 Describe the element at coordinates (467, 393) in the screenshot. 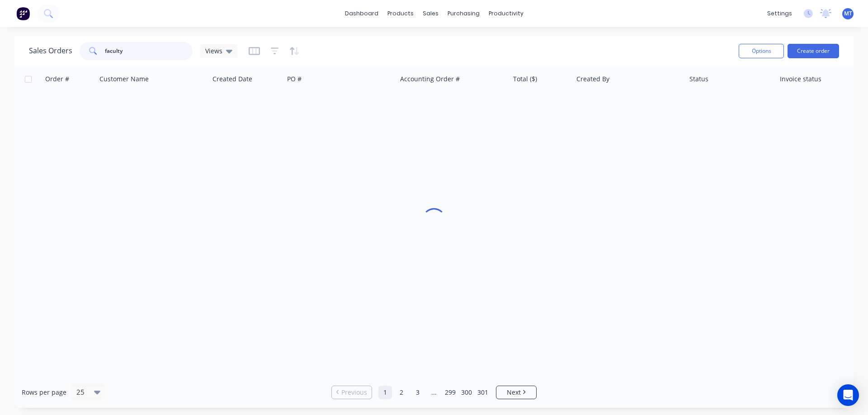

I see `a: Page 300` at that location.